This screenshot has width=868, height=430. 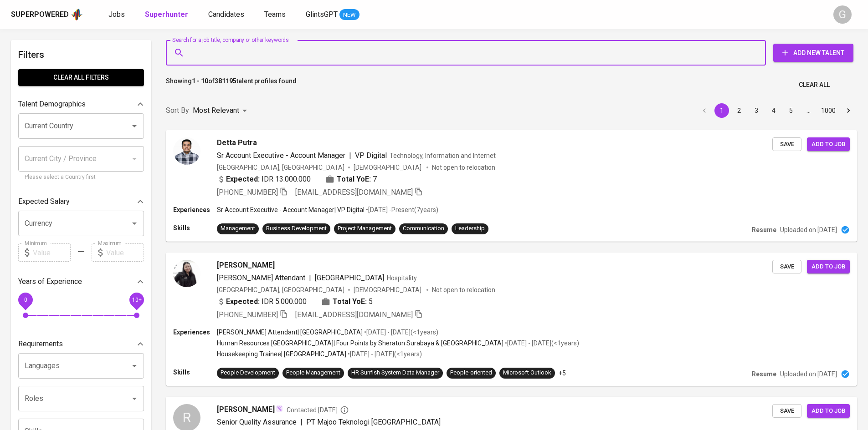 What do you see at coordinates (136, 300) in the screenshot?
I see `span: 10+` at bounding box center [136, 300].